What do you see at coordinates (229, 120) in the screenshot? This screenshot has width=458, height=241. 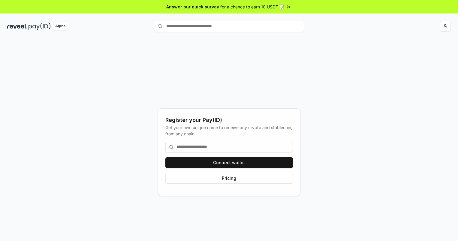 I see `div: Register your Pay(ID)` at bounding box center [229, 120].